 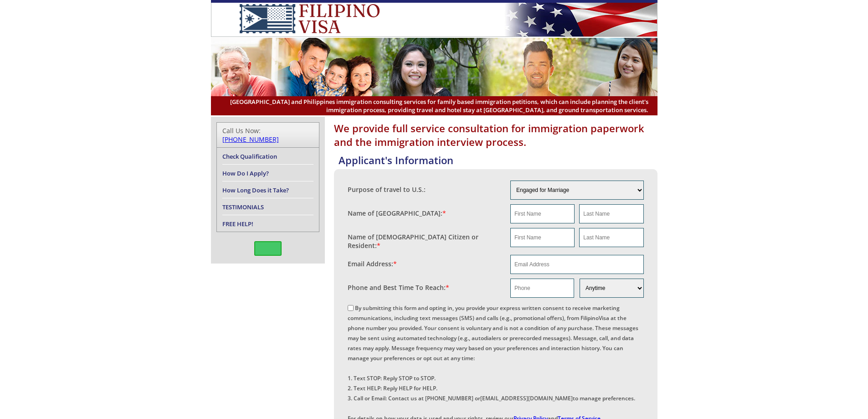 I want to click on a: TESTIMONIALS, so click(x=243, y=207).